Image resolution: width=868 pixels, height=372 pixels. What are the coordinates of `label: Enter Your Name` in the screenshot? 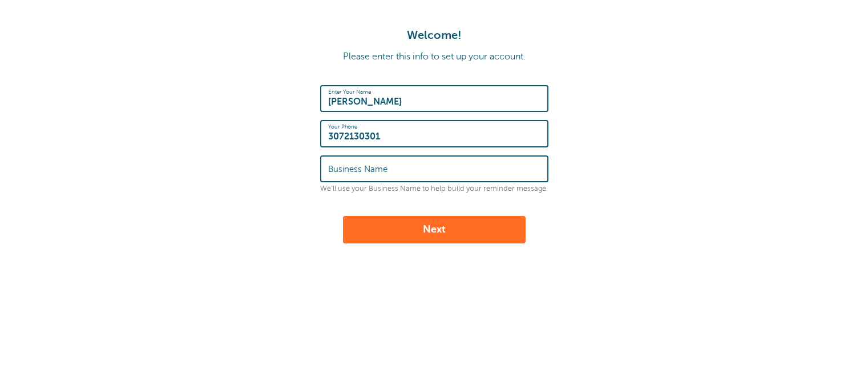 It's located at (349, 92).